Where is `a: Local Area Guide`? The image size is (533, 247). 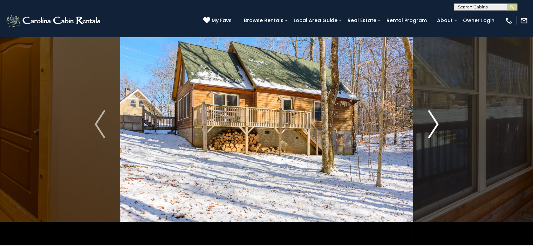
a: Local Area Guide is located at coordinates (315, 20).